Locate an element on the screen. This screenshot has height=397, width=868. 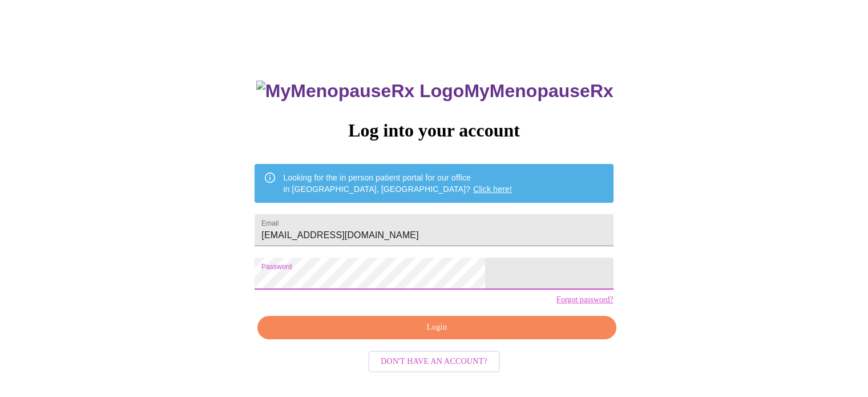
span: Don't have an account? is located at coordinates (434, 361).